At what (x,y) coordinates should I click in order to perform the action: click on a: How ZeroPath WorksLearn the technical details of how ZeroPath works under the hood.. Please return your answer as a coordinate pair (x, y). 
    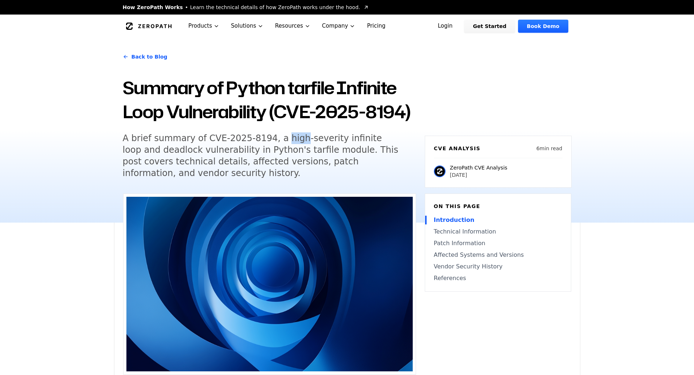
    Looking at the image, I should click on (246, 7).